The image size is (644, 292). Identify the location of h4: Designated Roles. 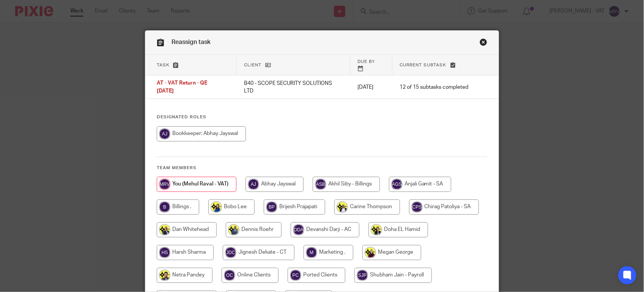
(322, 117).